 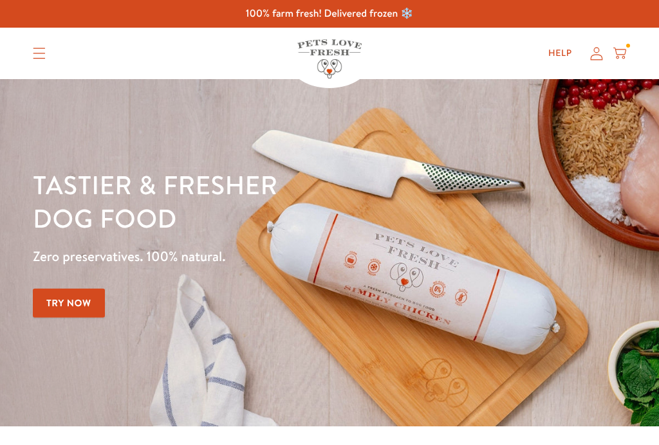 I want to click on a: Help, so click(x=560, y=53).